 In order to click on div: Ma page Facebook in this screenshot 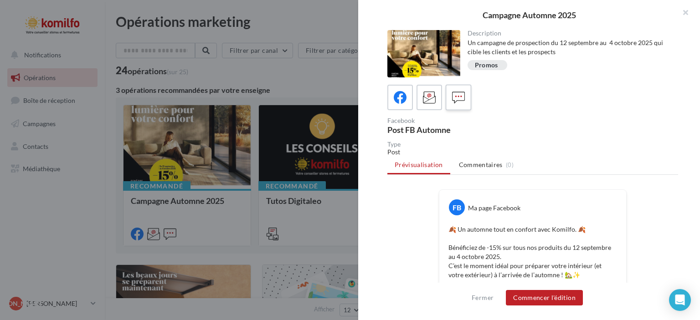, I will do `click(494, 208)`.